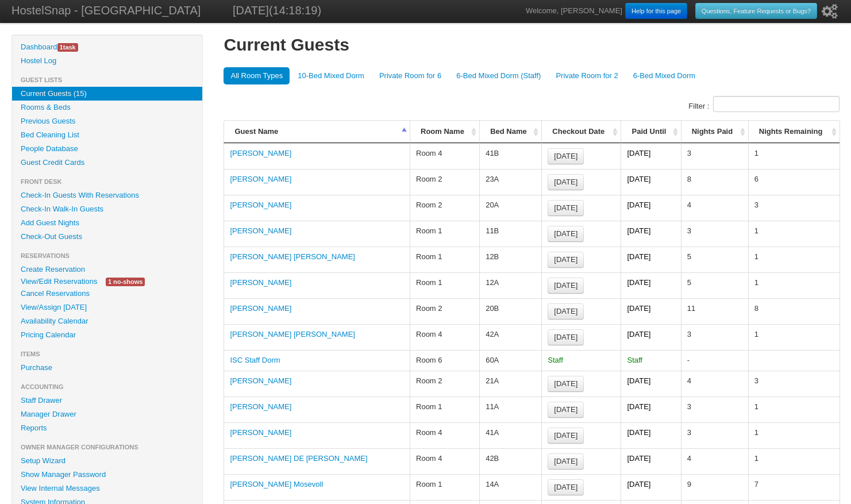 The image size is (851, 504). Describe the element at coordinates (714, 311) in the screenshot. I see `td: 11` at that location.